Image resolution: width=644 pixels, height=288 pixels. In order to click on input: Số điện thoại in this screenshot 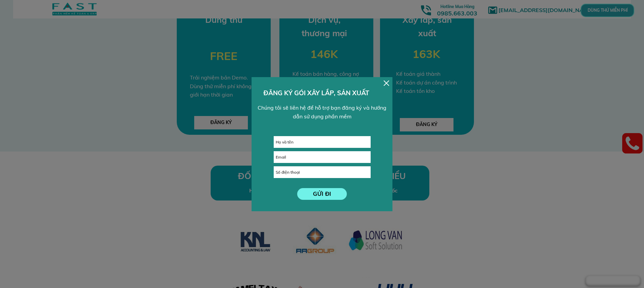, I will do `click(322, 172)`.